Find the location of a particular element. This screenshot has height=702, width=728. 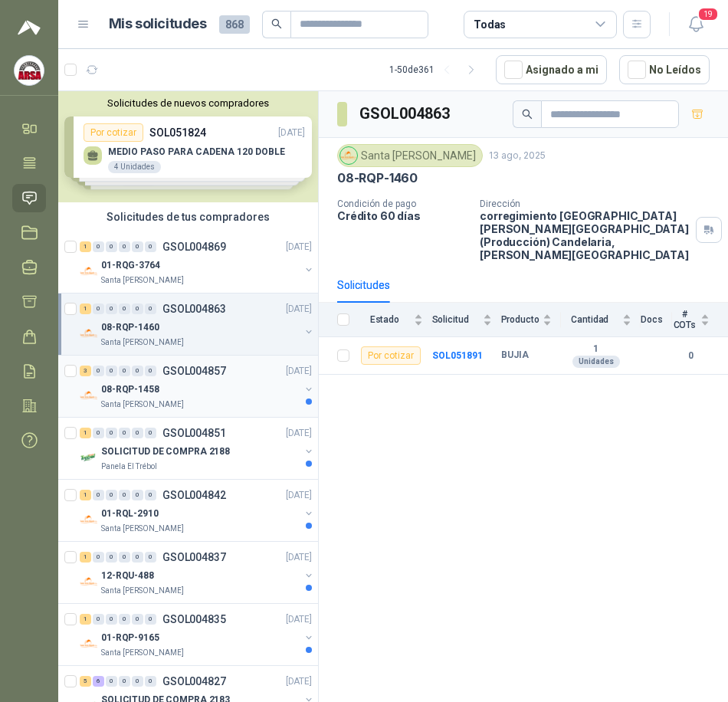

p: Condición de pago is located at coordinates (402, 204).